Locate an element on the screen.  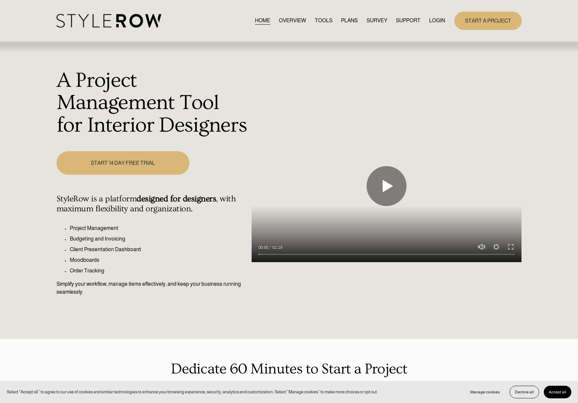
a: LOGIN is located at coordinates (437, 21).